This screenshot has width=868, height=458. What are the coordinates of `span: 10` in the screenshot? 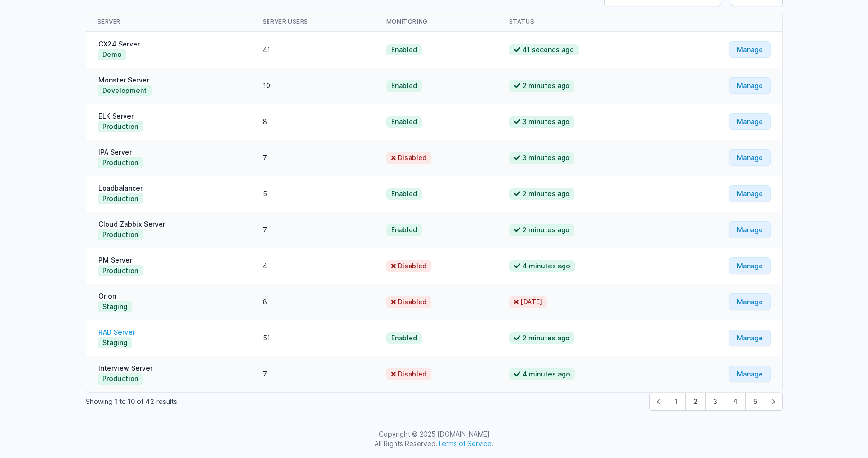 It's located at (131, 401).